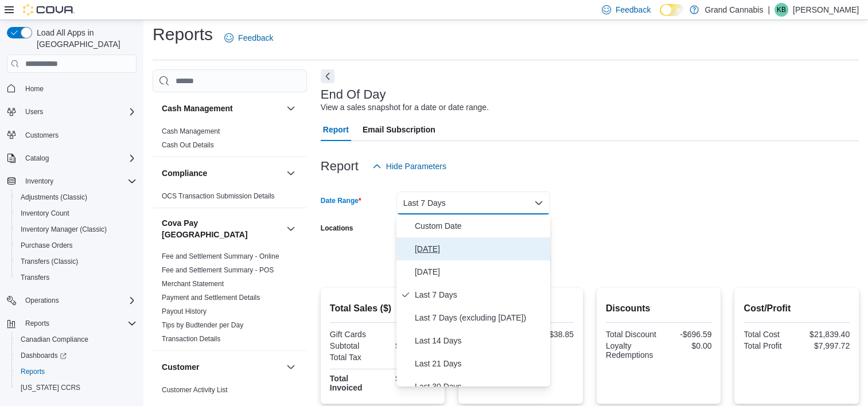 The image size is (868, 406). Describe the element at coordinates (47, 245) in the screenshot. I see `a: Purchase Orders` at that location.